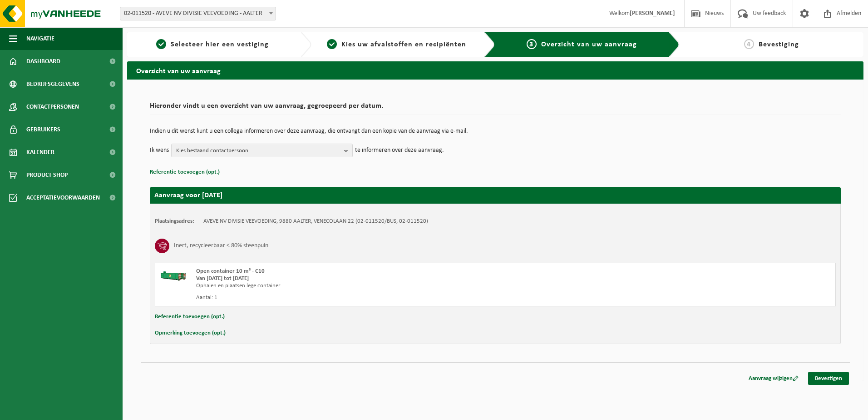 Image resolution: width=868 pixels, height=420 pixels. Describe the element at coordinates (190, 333) in the screenshot. I see `button: Opmerking toevoegen (opt.)` at that location.